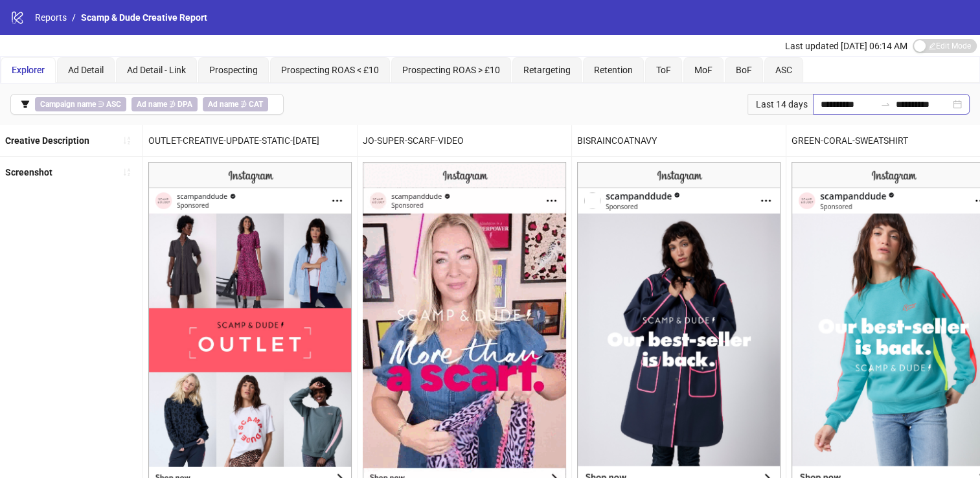 The height and width of the screenshot is (478, 980). What do you see at coordinates (185, 104) in the screenshot?
I see `b: DPA` at bounding box center [185, 104].